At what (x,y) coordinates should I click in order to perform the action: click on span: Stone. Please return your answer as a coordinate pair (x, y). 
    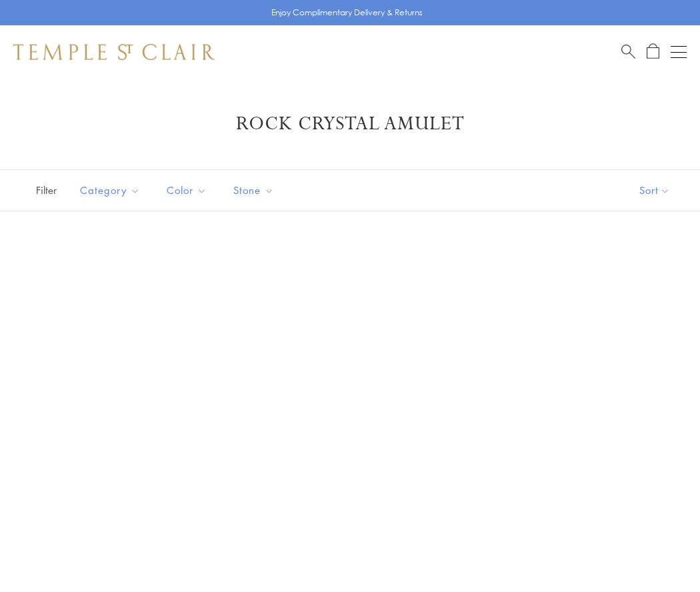
    Looking at the image, I should click on (256, 190).